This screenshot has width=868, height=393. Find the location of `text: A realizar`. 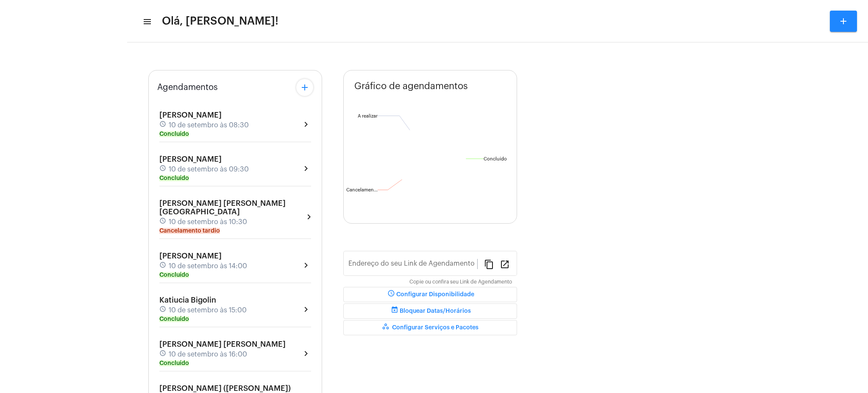

text: A realizar is located at coordinates (368, 116).